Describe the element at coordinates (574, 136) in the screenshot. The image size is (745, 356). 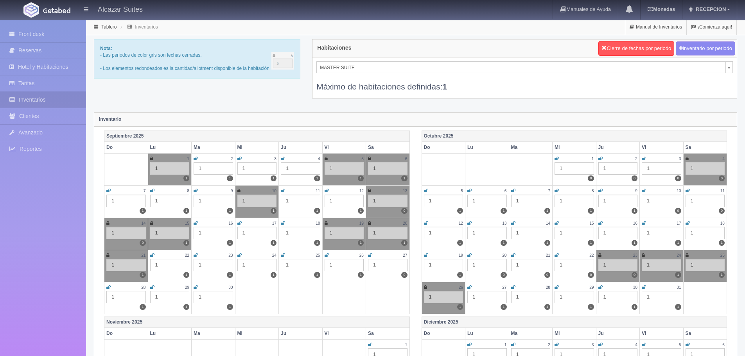
I see `th: Octubre 2025` at that location.